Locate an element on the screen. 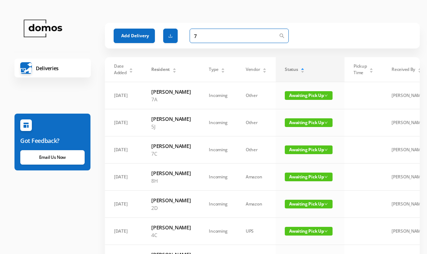 The width and height of the screenshot is (427, 254). i: icon: search is located at coordinates (282, 36).